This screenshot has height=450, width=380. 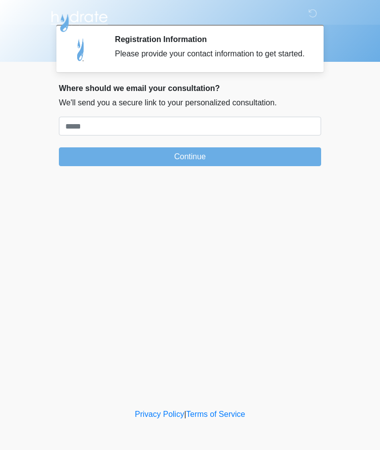 I want to click on button: Continue, so click(x=190, y=157).